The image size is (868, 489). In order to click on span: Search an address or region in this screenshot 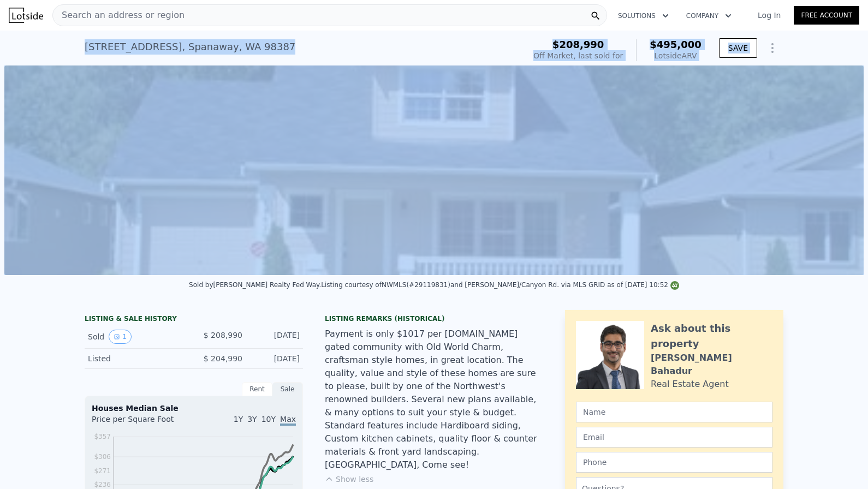, I will do `click(119, 16)`.